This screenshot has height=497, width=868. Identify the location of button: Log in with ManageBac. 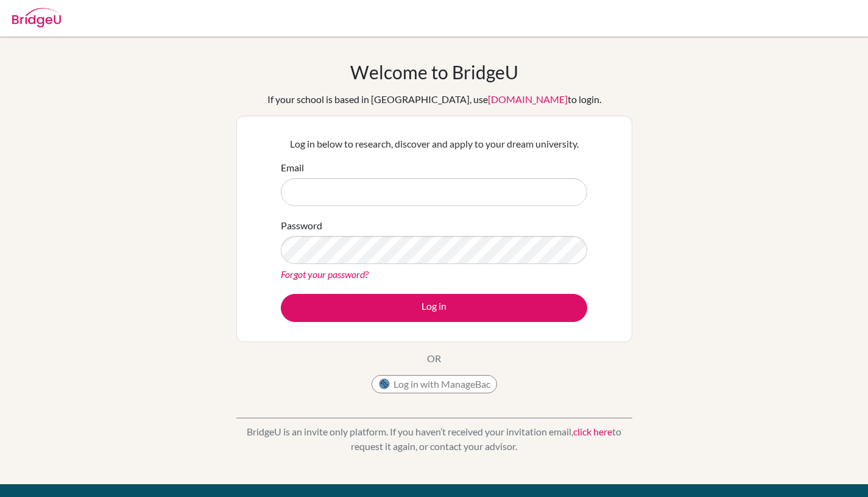
(434, 384).